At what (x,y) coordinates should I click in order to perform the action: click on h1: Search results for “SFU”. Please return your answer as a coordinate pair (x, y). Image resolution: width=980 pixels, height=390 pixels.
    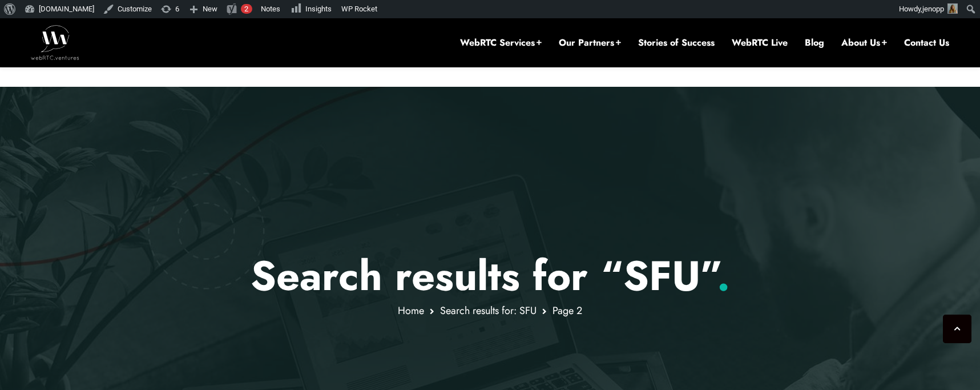
    Looking at the image, I should click on (490, 275).